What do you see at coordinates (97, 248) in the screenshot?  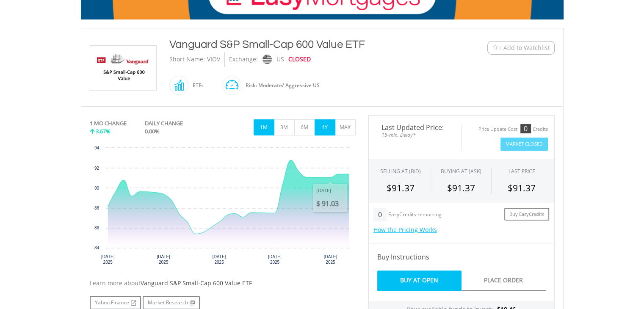 I see `text: 84` at bounding box center [97, 248].